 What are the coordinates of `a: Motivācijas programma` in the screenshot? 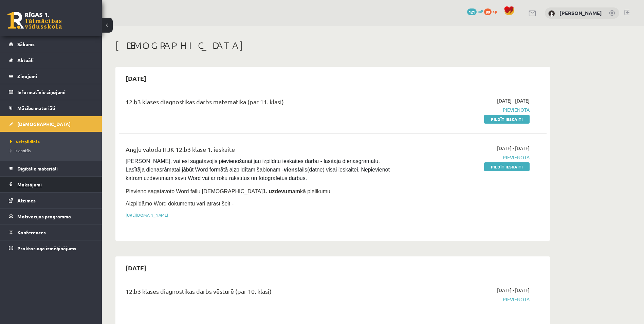 It's located at (51, 216).